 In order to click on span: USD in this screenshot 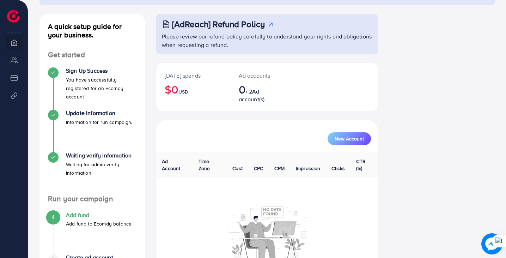, I will do `click(184, 92)`.